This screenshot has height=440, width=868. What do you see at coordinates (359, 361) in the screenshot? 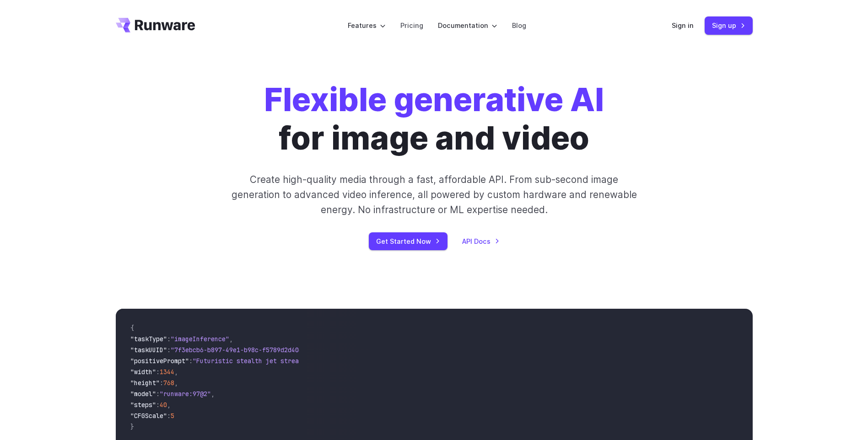
I see `span: "Futuristic stealth jet streaking through a neon-lit cityscape with glowing purple exhaust"` at bounding box center [359, 361].